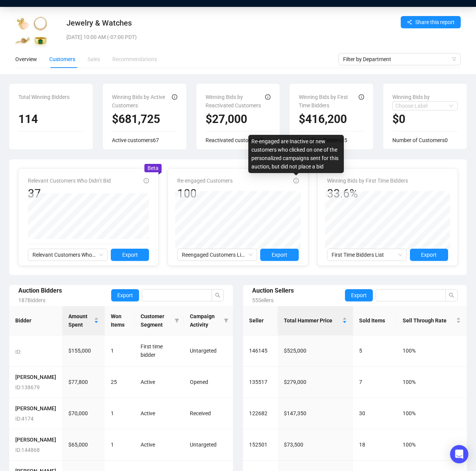  What do you see at coordinates (205, 180) in the screenshot?
I see `span: Re-engaged Customers` at bounding box center [205, 180].